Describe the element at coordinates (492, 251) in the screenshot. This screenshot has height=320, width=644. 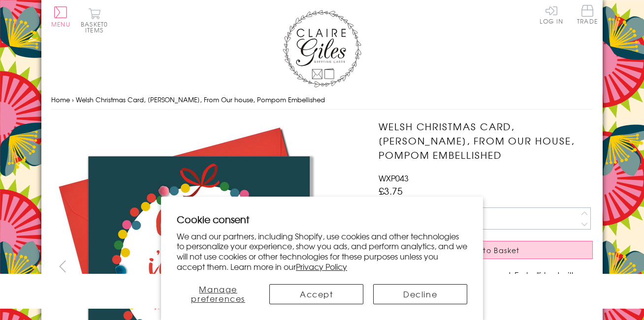
I see `span: Add to Basket` at that location.